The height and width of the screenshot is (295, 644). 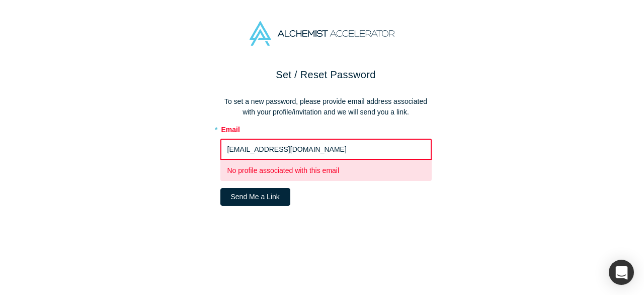 What do you see at coordinates (326, 128) in the screenshot?
I see `label: Email` at bounding box center [326, 128].